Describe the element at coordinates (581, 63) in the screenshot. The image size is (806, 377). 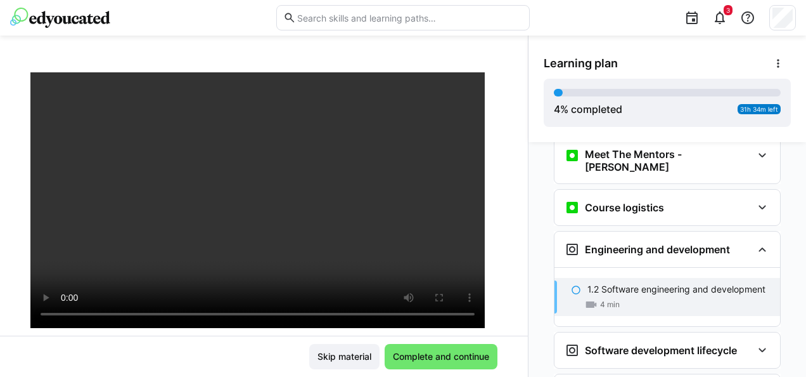
I see `span: Learning plan` at that location.